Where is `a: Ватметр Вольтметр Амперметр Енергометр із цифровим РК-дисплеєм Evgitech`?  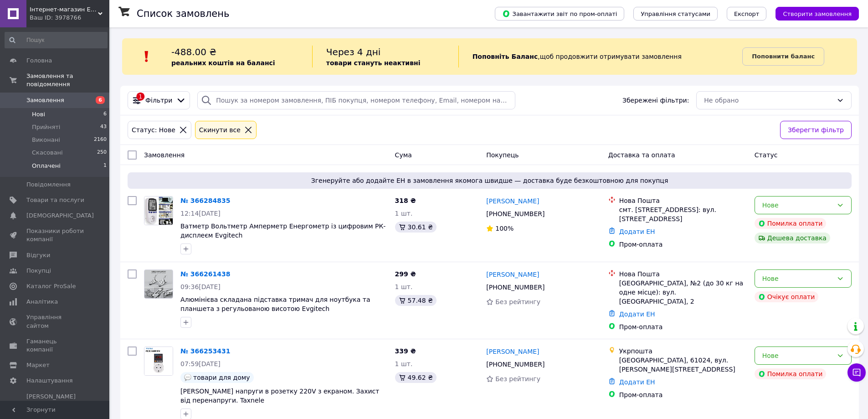
a: Ватметр Вольтметр Амперметр Енергометр із цифровим РК-дисплеєм Evgitech is located at coordinates (283, 231).